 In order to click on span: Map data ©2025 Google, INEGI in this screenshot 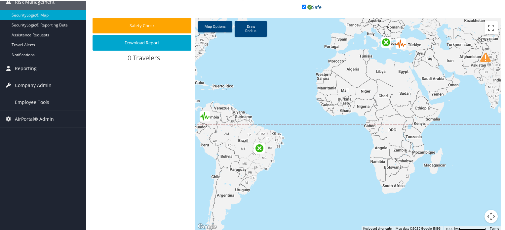, I will do `click(418, 227)`.